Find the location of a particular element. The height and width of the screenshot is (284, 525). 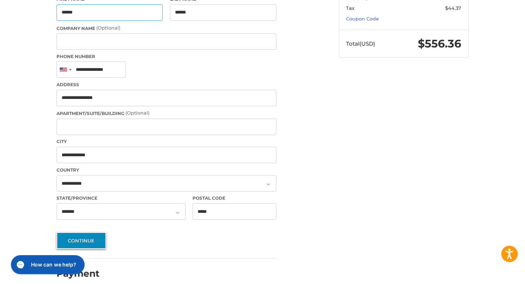

label: Apartment/Suite/Building is located at coordinates (166, 113).